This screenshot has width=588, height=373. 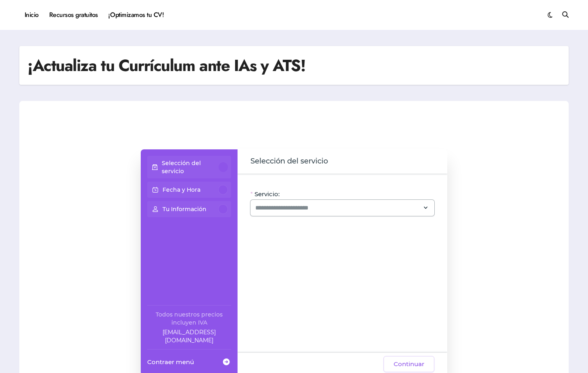 What do you see at coordinates (166, 65) in the screenshot?
I see `h1: ¡Actualiza tu Currículum ante IAs y ATS!` at bounding box center [166, 65].